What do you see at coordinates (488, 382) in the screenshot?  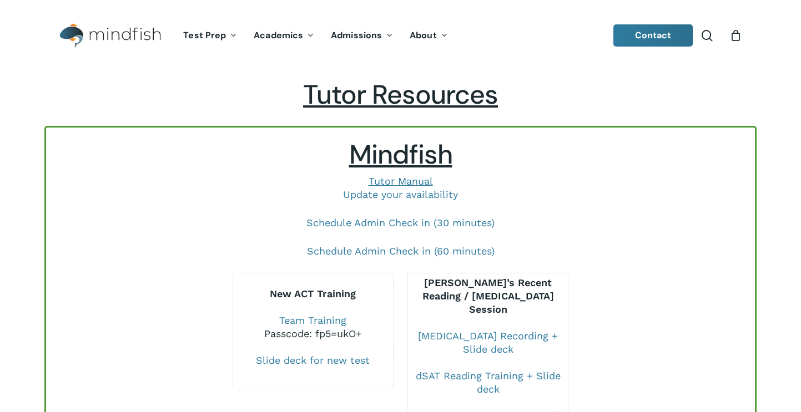 I see `a: dSAT Reading Training + Slide deck` at bounding box center [488, 382].